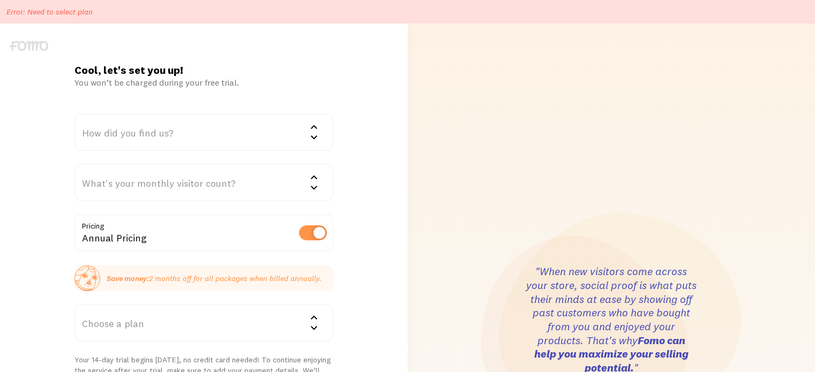 This screenshot has width=815, height=372. Describe the element at coordinates (203, 233) in the screenshot. I see `div: Annual Pricing` at that location.